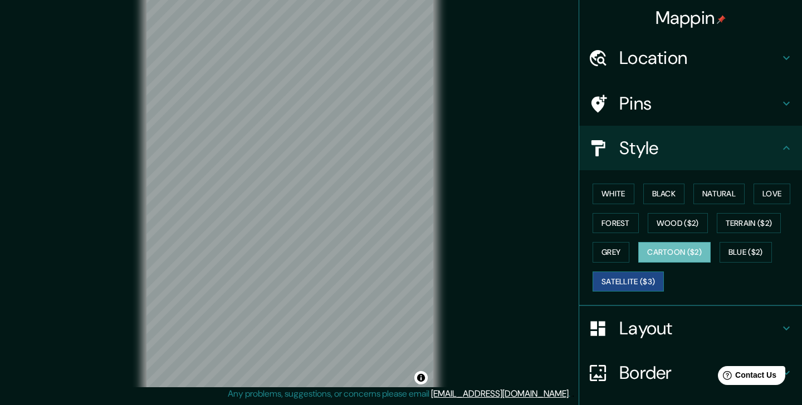 This screenshot has height=405, width=802. I want to click on h4: Border, so click(699, 373).